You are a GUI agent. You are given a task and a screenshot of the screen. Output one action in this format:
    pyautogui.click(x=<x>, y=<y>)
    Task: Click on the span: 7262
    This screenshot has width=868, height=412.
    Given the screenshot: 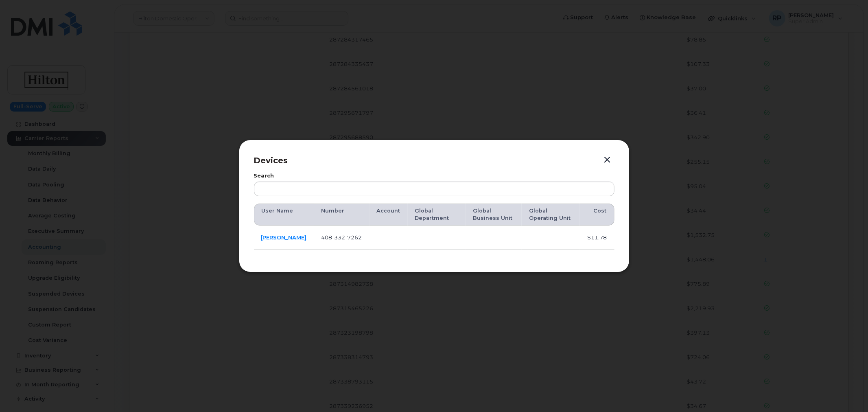 What is the action you would take?
    pyautogui.click(x=354, y=237)
    